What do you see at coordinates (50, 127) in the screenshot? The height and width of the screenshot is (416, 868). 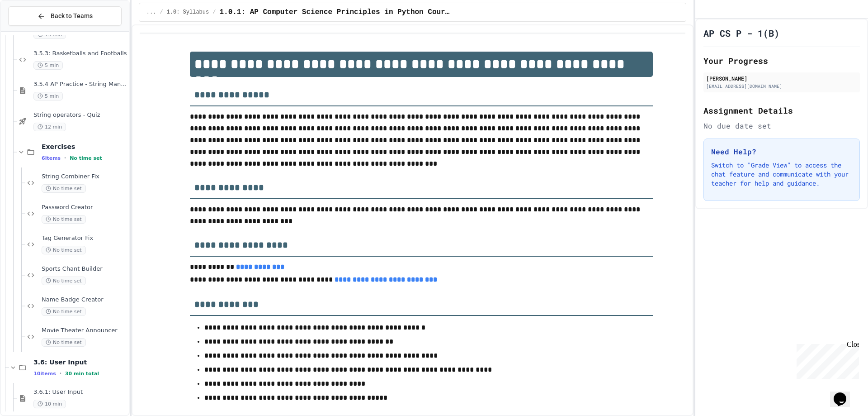 I see `span: 12 min` at bounding box center [50, 127].